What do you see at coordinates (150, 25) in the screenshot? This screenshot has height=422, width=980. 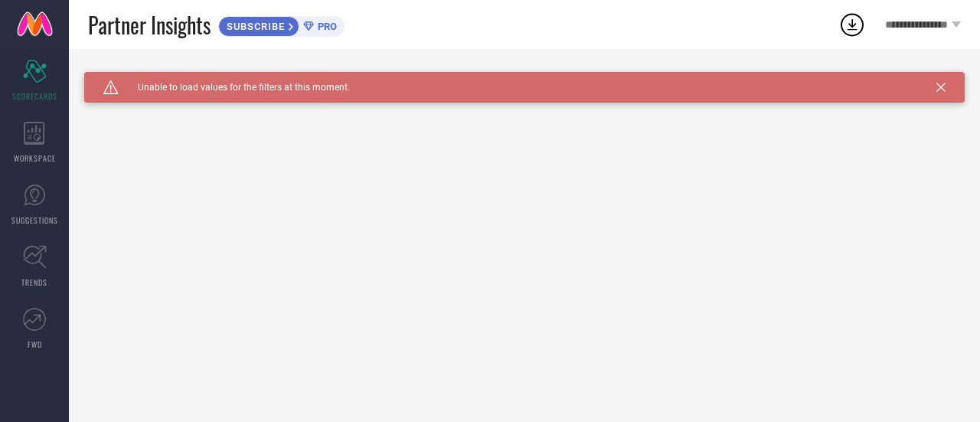 I see `span: Partner Insights` at bounding box center [150, 25].